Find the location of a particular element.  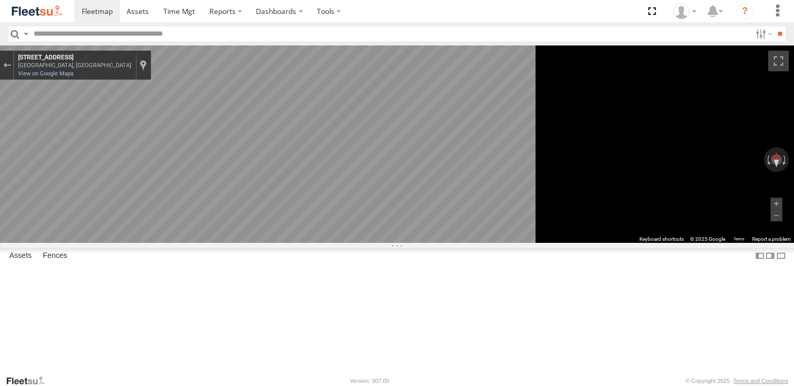

button: Reset the view is located at coordinates (776, 160).